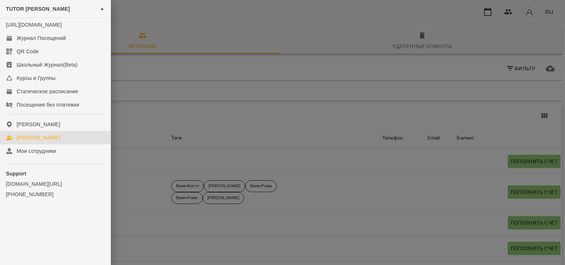 This screenshot has width=565, height=265. What do you see at coordinates (28, 51) in the screenshot?
I see `div: QR Code` at bounding box center [28, 51].